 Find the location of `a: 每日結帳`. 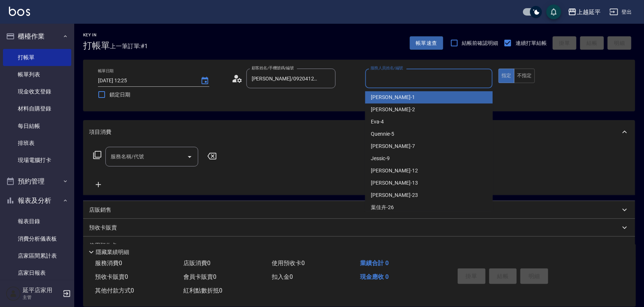

a: 每日結帳 is located at coordinates (37, 126).